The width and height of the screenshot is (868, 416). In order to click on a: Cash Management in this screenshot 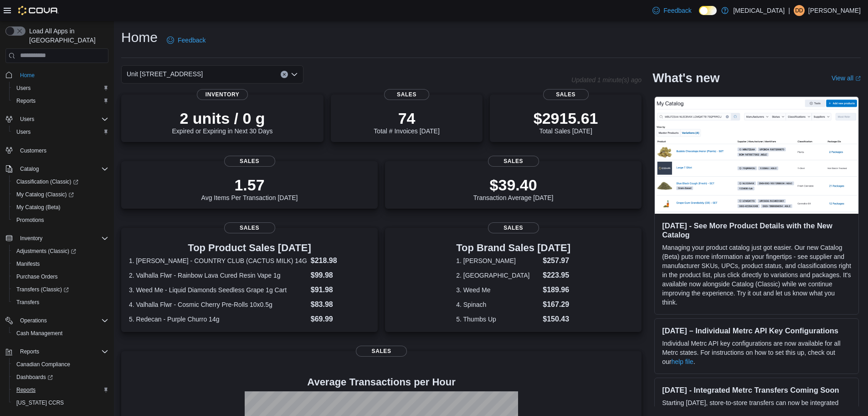, I will do `click(39, 333)`.